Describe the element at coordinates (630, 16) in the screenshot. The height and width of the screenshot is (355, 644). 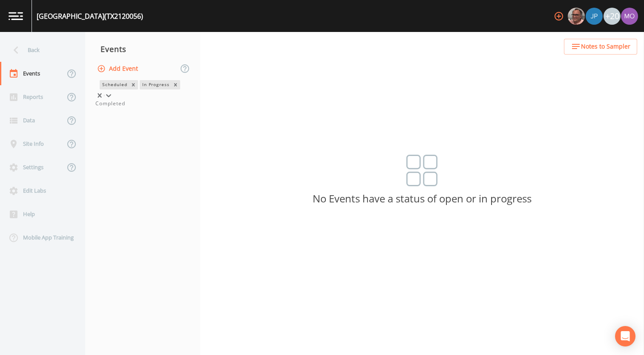
I see `img: 4e251478aba98ce068fb7eae8f78b90c` at that location.